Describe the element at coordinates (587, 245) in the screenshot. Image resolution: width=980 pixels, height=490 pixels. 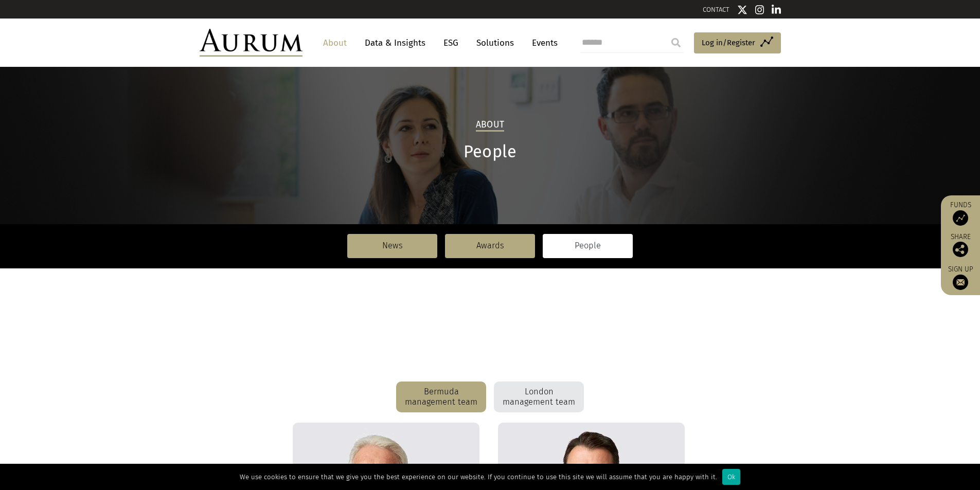
I see `a: People` at that location.